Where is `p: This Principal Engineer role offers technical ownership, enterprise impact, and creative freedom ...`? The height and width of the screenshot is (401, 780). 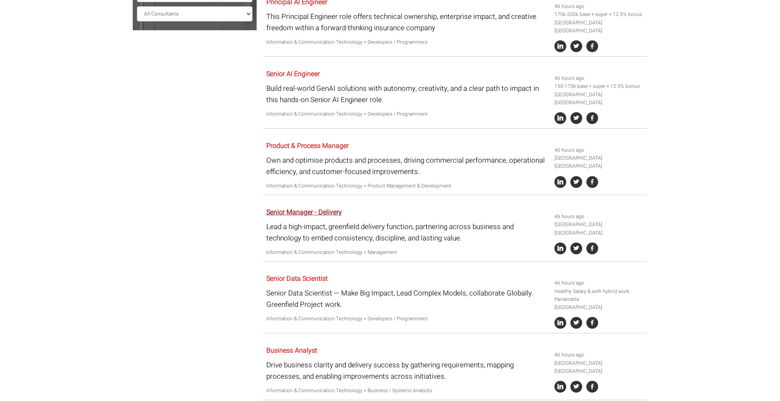
p: This Principal Engineer role offers technical ownership, enterprise impact, and creative freedom ... is located at coordinates (407, 22).